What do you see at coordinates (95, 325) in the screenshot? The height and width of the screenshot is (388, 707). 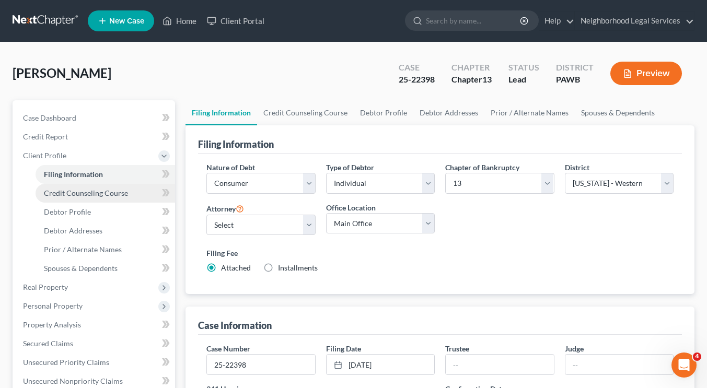 I see `a: Property Analysis` at bounding box center [95, 325].